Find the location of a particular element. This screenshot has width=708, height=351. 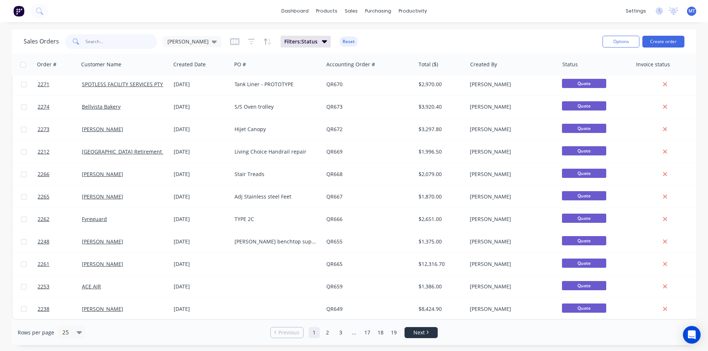

div: $2,079.00 is located at coordinates (440, 174).